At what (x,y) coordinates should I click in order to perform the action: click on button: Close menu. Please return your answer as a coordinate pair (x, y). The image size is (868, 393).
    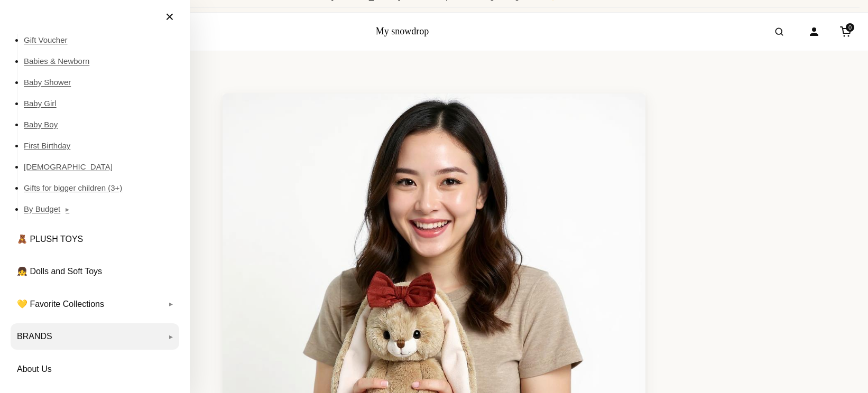
    Looking at the image, I should click on (170, 17).